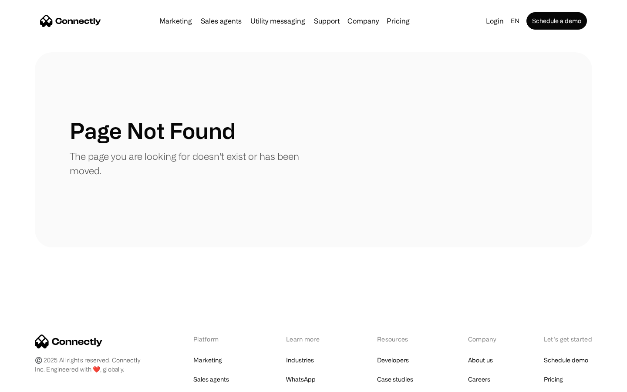 The width and height of the screenshot is (627, 392). Describe the element at coordinates (479, 379) in the screenshot. I see `a: Careers` at that location.